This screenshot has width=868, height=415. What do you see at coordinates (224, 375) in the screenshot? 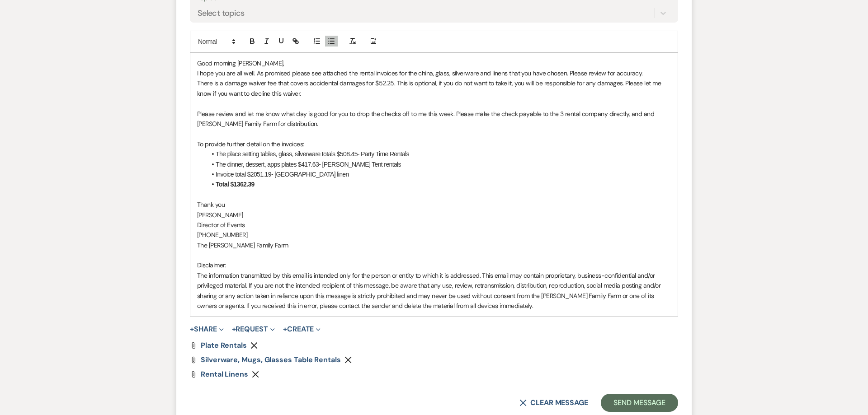
I see `span: Rental Linens` at bounding box center [224, 375].